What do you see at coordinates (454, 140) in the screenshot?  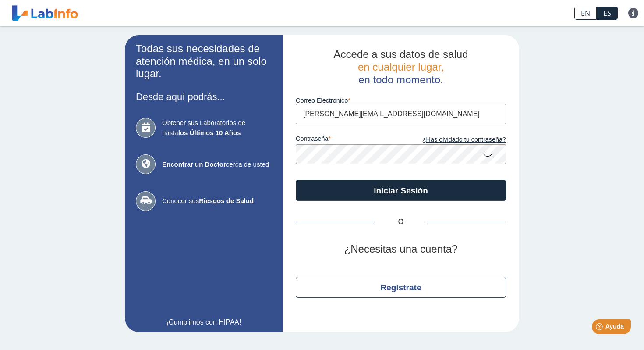 I see `a: ¿Has olvidado tu contraseña?` at bounding box center [454, 140].